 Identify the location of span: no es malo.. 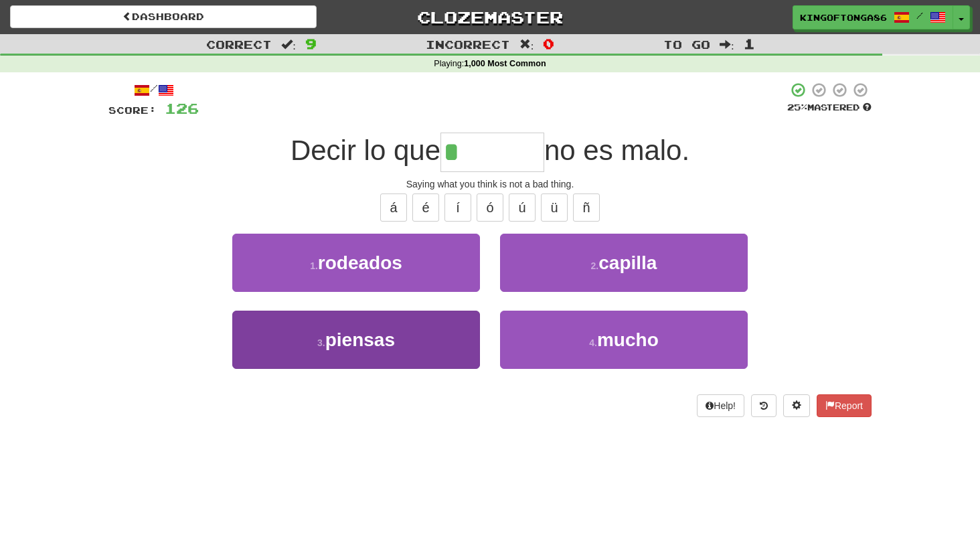
(617, 150).